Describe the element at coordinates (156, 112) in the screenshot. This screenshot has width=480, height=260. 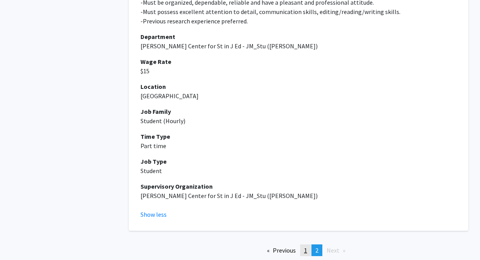
I see `b: Job Family` at that location.